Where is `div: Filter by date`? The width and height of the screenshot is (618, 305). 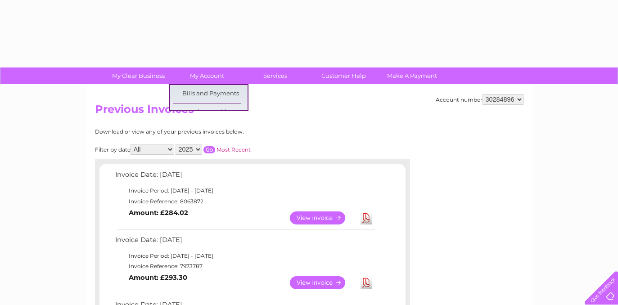
div: Filter by date is located at coordinates (213, 150).